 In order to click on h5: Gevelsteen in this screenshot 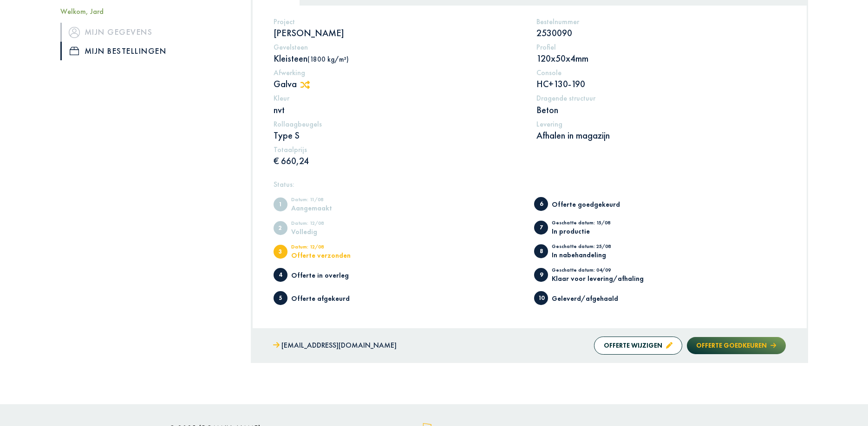, I will do `click(398, 47)`.